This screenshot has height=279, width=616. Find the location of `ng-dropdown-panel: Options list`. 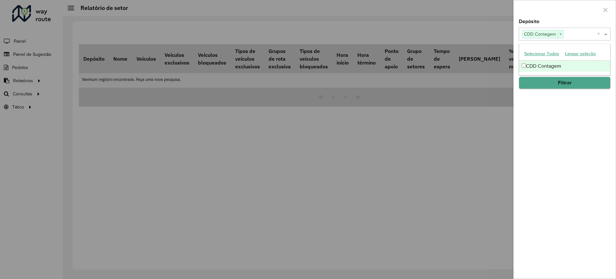

ng-dropdown-panel: Options list is located at coordinates (565, 59).